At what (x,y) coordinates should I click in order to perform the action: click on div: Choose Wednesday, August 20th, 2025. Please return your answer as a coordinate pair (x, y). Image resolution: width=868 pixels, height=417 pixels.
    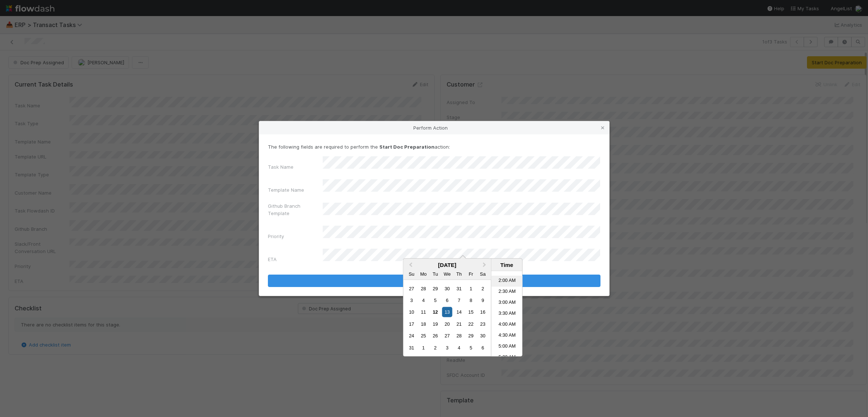
    Looking at the image, I should click on (447, 324).